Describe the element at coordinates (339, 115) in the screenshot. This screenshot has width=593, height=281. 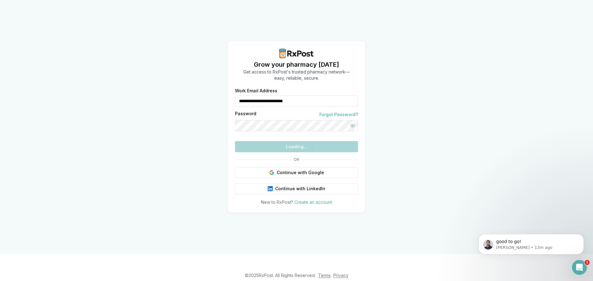
I see `a: Forgot Password?` at that location.